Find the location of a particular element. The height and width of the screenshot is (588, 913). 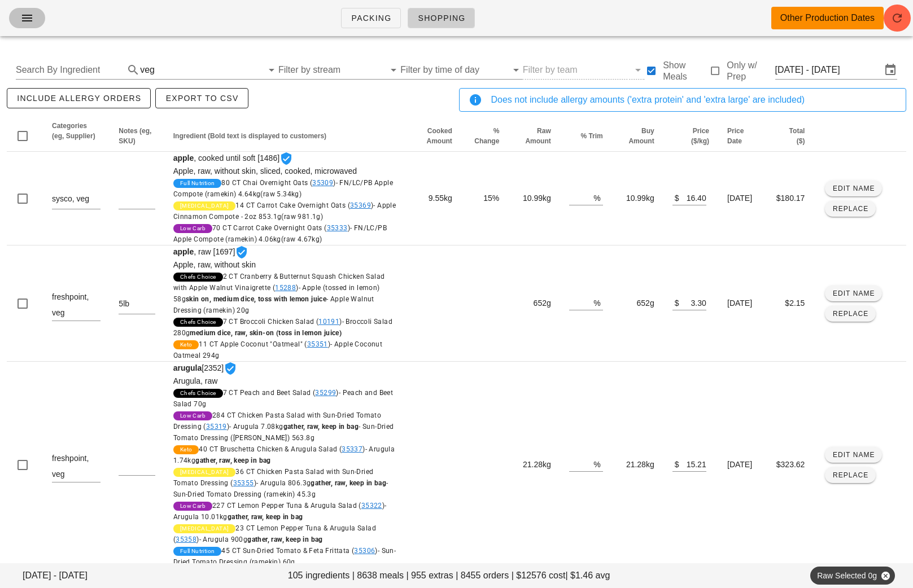

span: - Arugula 900g is located at coordinates (260, 540).